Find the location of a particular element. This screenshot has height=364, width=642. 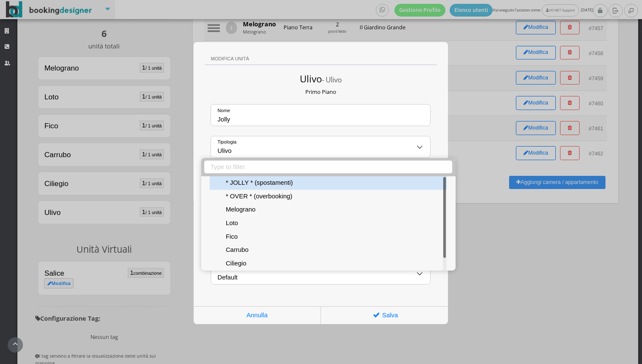

div: * OVER * (overbooking) is located at coordinates (327, 196).